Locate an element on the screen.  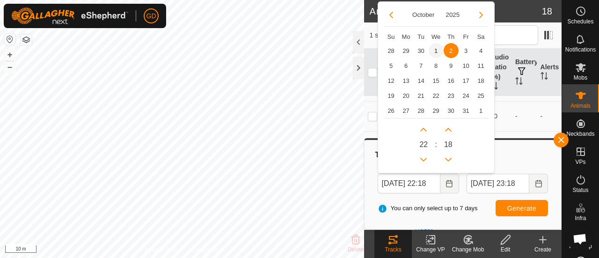
td: 18 is located at coordinates (481, 80).